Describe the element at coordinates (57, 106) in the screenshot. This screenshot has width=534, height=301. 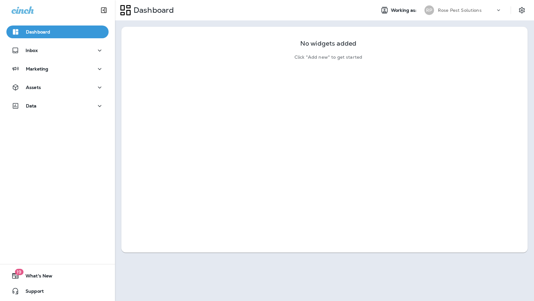
I see `button: Data` at that location.